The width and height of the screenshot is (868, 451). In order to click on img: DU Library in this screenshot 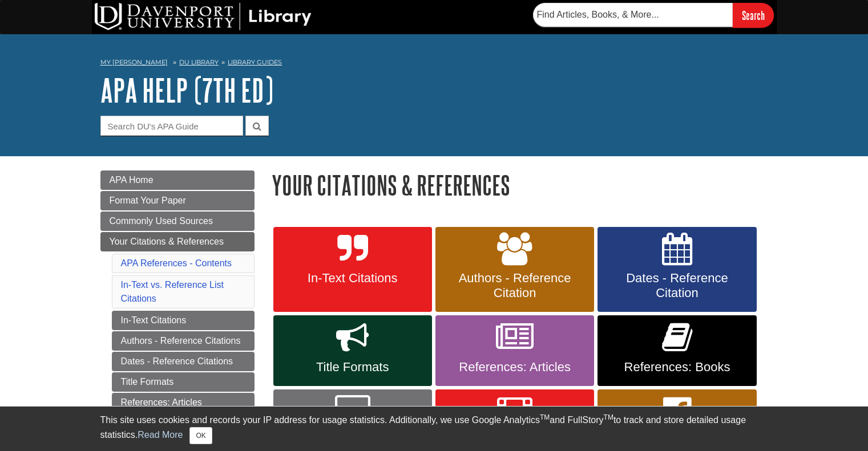, I will do `click(203, 17)`.